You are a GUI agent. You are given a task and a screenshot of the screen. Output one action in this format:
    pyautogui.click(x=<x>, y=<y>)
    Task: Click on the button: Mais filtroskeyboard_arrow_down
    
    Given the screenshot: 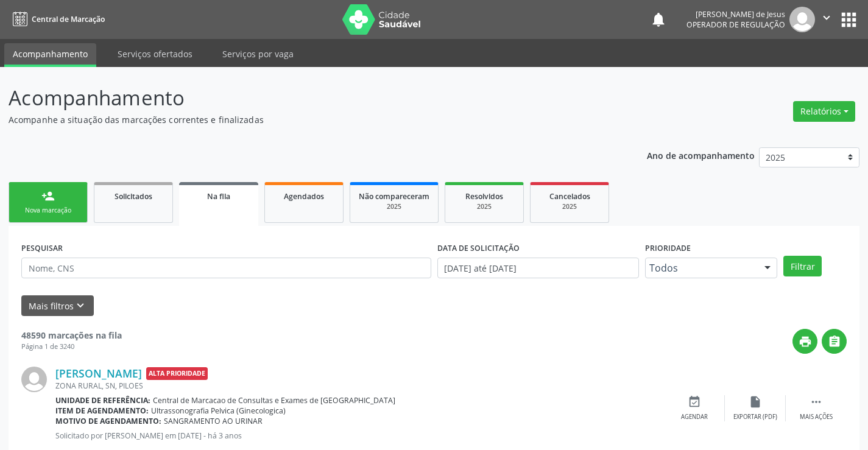 What is the action you would take?
    pyautogui.click(x=57, y=306)
    